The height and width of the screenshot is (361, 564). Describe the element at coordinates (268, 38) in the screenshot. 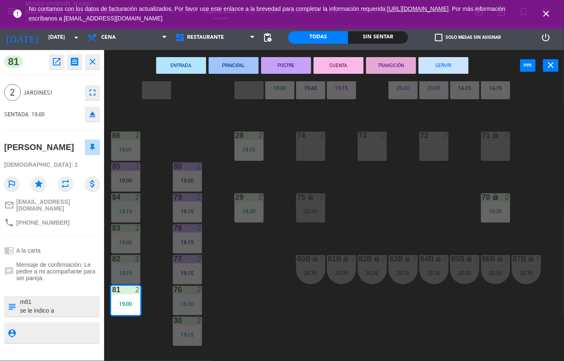

I see `span: pending_actions` at that location.